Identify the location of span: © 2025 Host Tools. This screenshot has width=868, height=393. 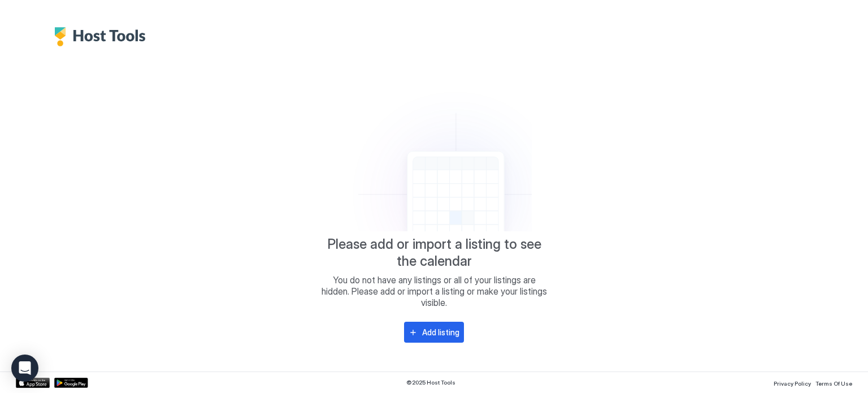
(431, 382).